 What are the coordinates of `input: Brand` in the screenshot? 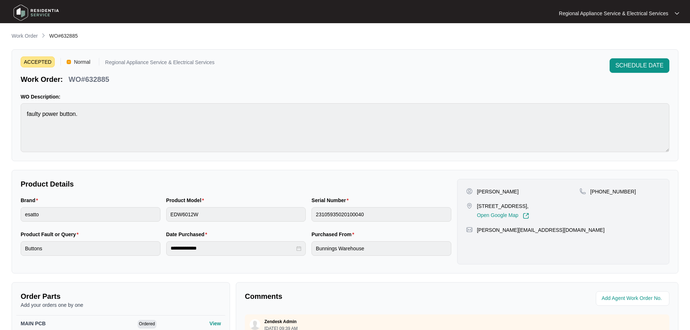 It's located at (90, 214).